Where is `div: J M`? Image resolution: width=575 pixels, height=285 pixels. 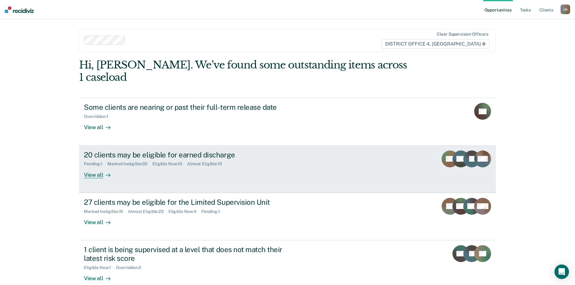 div: J M is located at coordinates (565, 9).